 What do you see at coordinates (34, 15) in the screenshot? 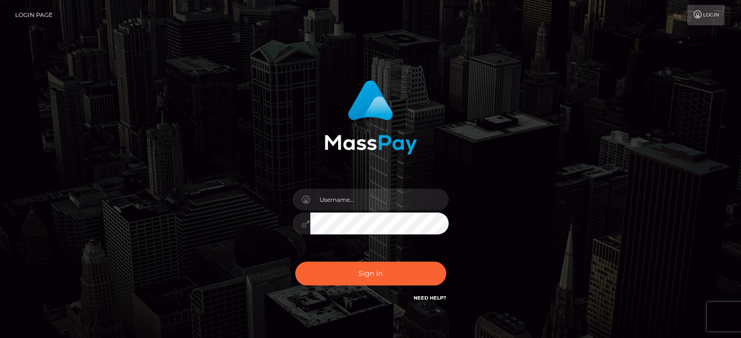
I see `a: Login Page` at bounding box center [34, 15].